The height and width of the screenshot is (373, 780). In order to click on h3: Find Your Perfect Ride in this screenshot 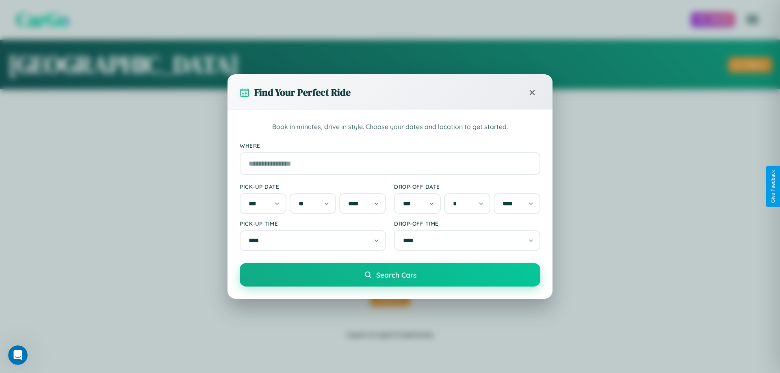, I will do `click(302, 92)`.